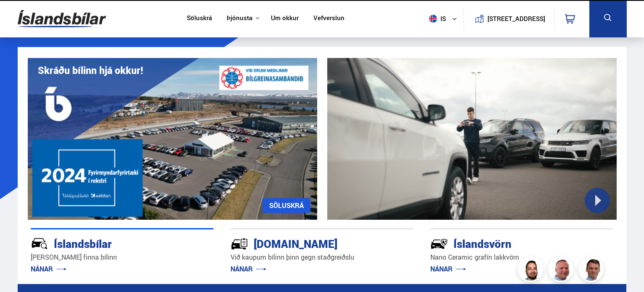  I want to click on div: Íslandsvörn, so click(507, 243).